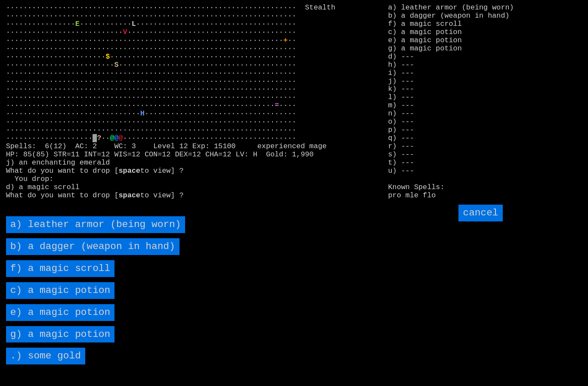 This screenshot has height=386, width=588. What do you see at coordinates (60, 290) in the screenshot?
I see `input: c) a magic potion` at bounding box center [60, 290].